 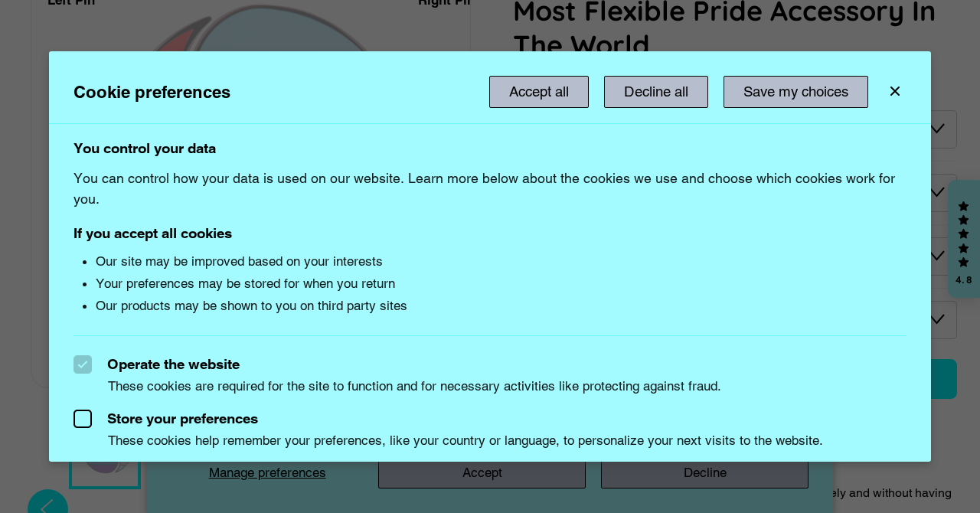 What do you see at coordinates (795, 92) in the screenshot?
I see `button: Save my choices` at bounding box center [795, 92].